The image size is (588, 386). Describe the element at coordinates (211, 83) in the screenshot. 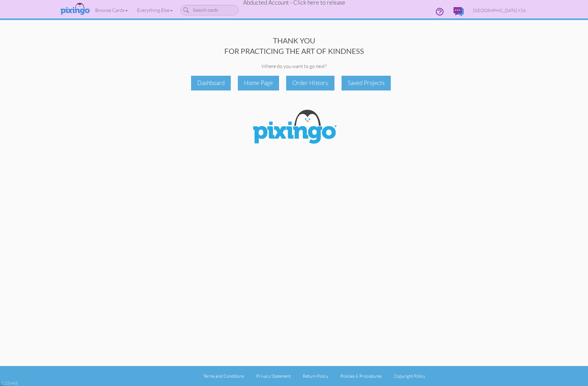

I see `div: Dashboard` at that location.